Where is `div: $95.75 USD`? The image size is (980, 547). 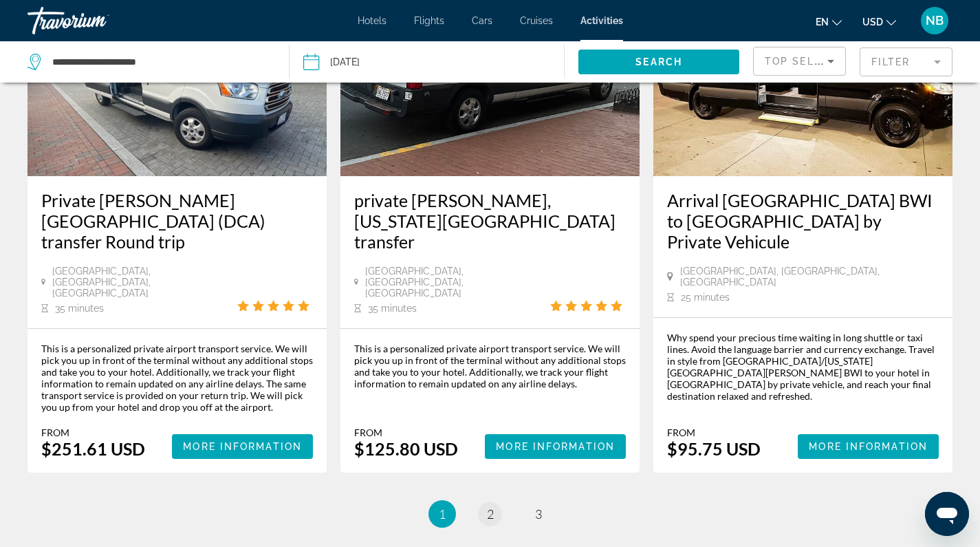
div: $95.75 USD is located at coordinates (714, 449).